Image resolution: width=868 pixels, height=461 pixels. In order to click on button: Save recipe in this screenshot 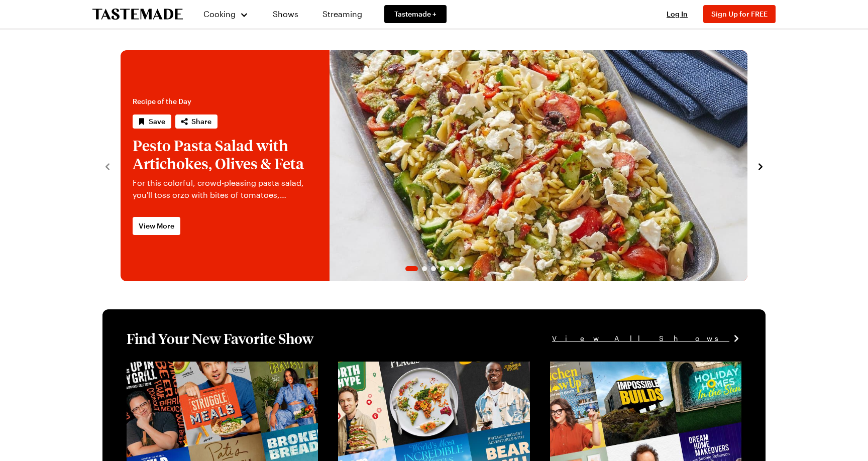, I will do `click(151, 121)`.